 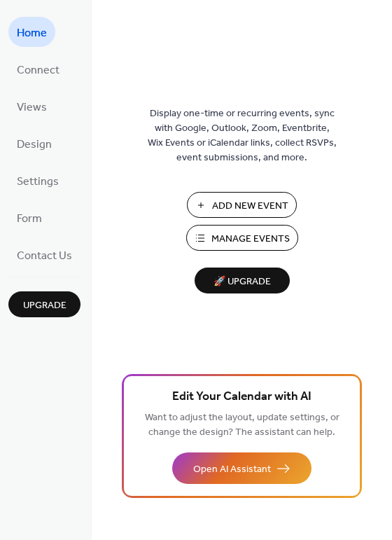 What do you see at coordinates (31, 107) in the screenshot?
I see `span: Views` at bounding box center [31, 107].